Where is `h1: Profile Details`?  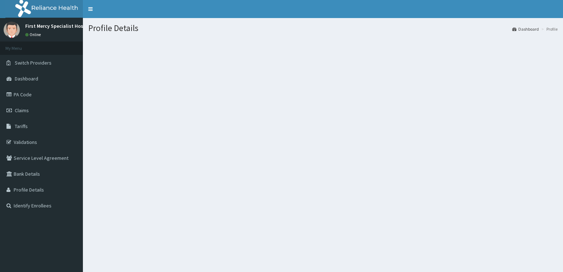
h1: Profile Details is located at coordinates (323, 28).